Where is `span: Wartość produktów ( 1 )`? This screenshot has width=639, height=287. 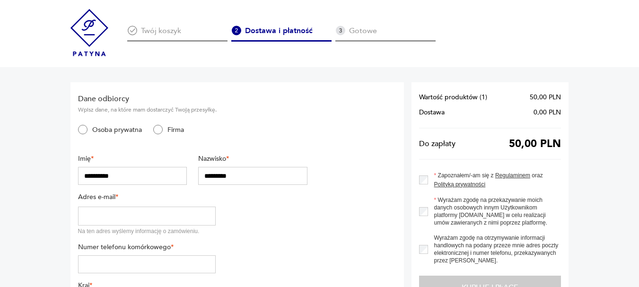
span: Wartość produktów ( 1 ) is located at coordinates (453, 97).